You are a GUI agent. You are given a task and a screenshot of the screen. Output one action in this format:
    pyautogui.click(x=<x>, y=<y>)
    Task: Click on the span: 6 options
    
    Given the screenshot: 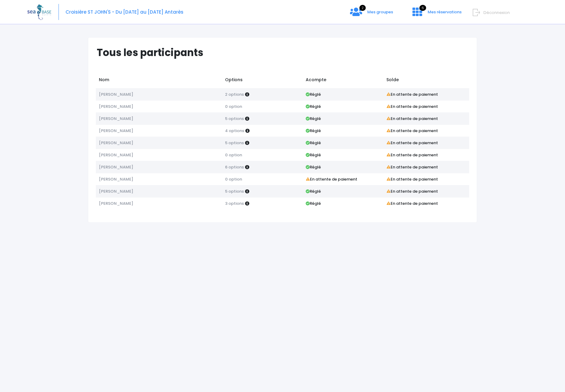 What is the action you would take?
    pyautogui.click(x=234, y=167)
    